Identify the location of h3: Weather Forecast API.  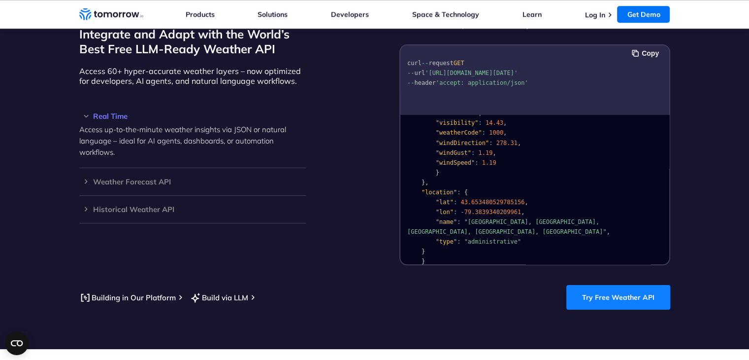
(193, 181).